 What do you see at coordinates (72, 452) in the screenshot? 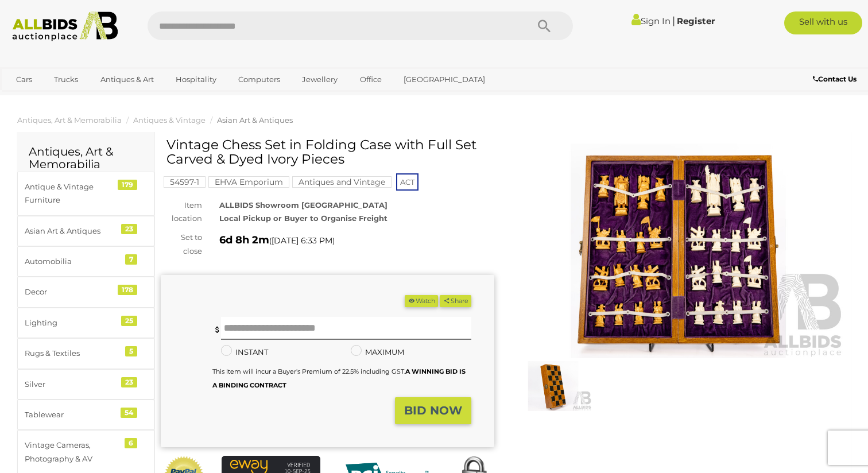
I see `div: Vintage Cameras, Photography & AV` at bounding box center [72, 452].